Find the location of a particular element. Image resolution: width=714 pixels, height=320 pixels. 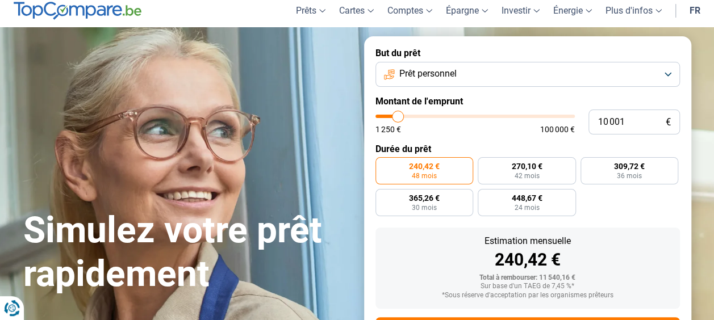

span: Prêt personnel is located at coordinates (428, 74).